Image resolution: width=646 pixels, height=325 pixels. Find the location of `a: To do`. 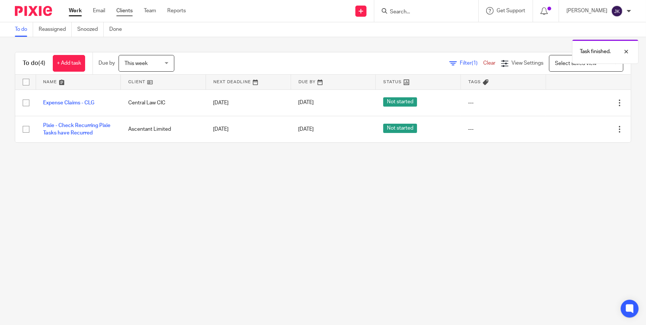

a: To do is located at coordinates (24, 29).